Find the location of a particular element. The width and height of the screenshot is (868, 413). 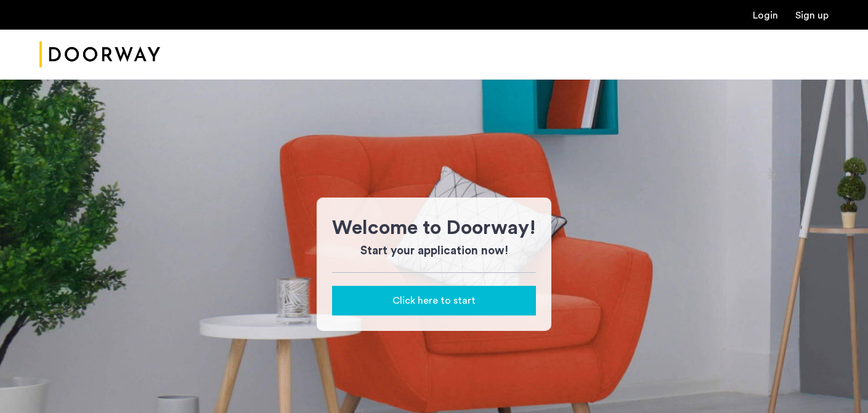

a: Cazamio Logo is located at coordinates (100, 54).